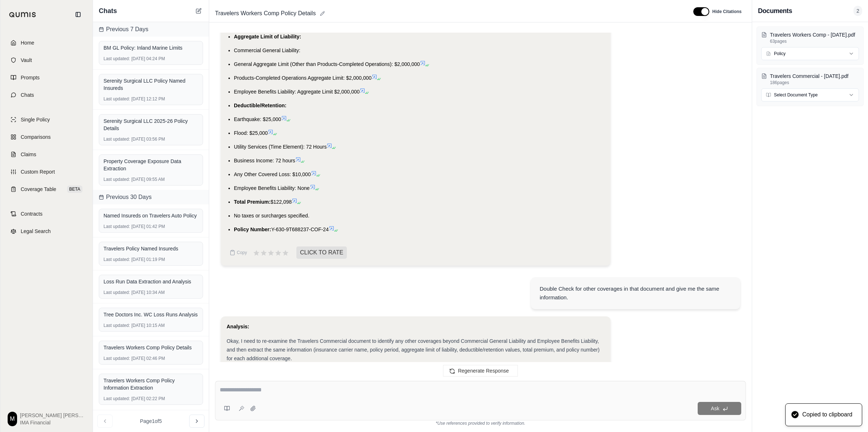 This screenshot has height=432, width=868. I want to click on span: No taxes or surcharges specified., so click(271, 216).